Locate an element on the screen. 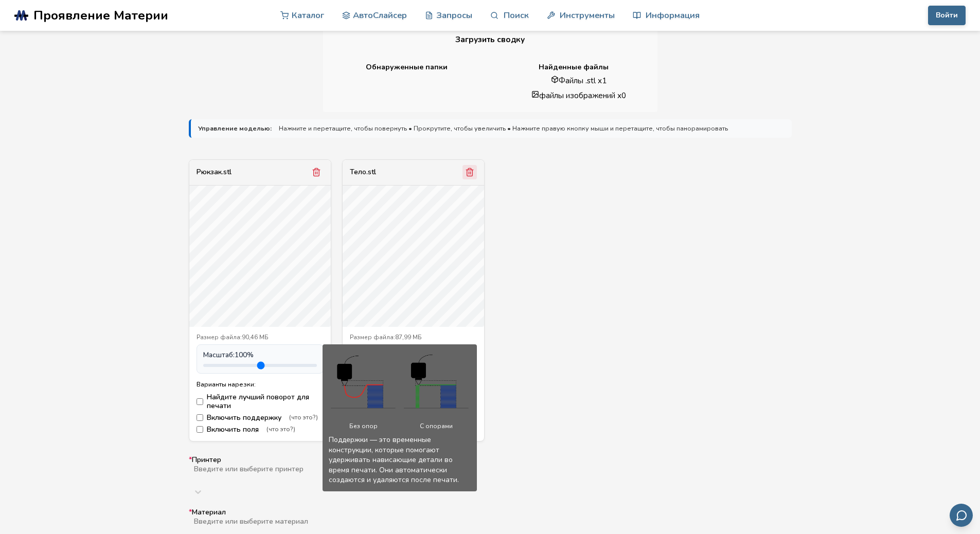 This screenshot has width=980, height=534. font: Проявление Материи is located at coordinates (101, 15).